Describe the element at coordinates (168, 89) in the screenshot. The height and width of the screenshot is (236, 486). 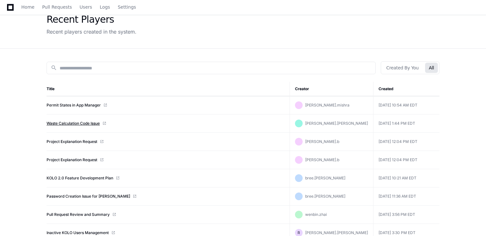
I see `th: Title` at that location.